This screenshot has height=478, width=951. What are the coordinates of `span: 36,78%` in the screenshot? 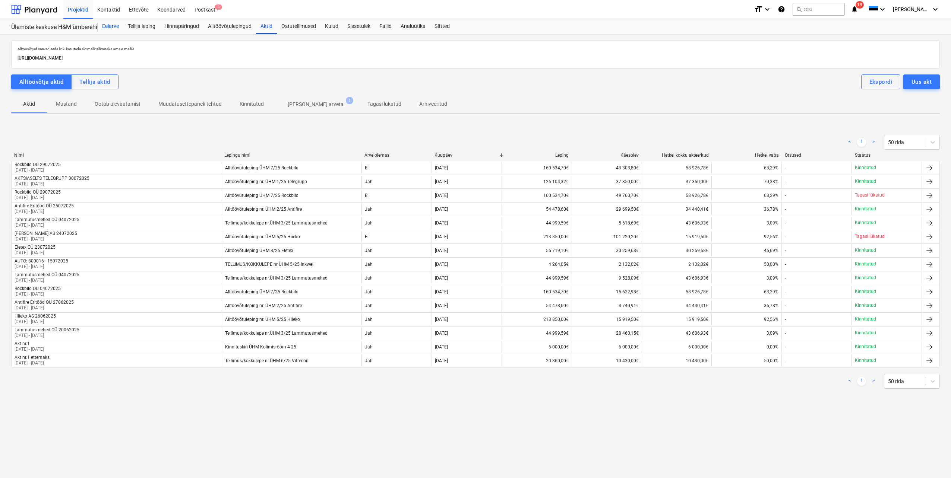 It's located at (771, 306).